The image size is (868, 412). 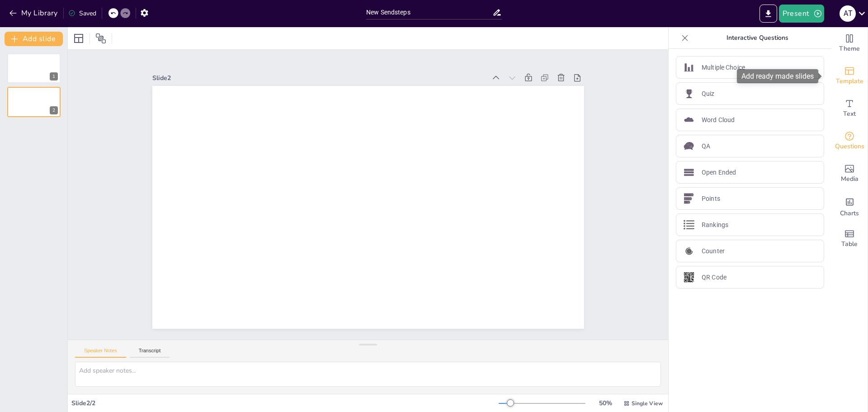 What do you see at coordinates (34, 13) in the screenshot?
I see `button: My Library` at bounding box center [34, 13].